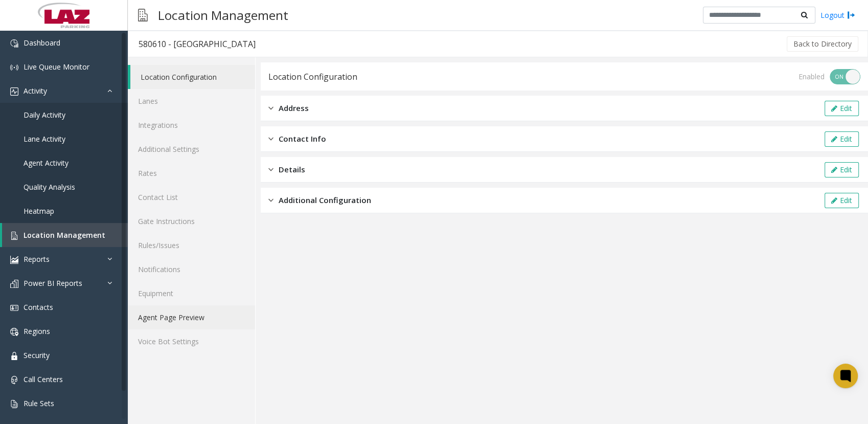  Describe the element at coordinates (35, 91) in the screenshot. I see `span: Activity` at that location.